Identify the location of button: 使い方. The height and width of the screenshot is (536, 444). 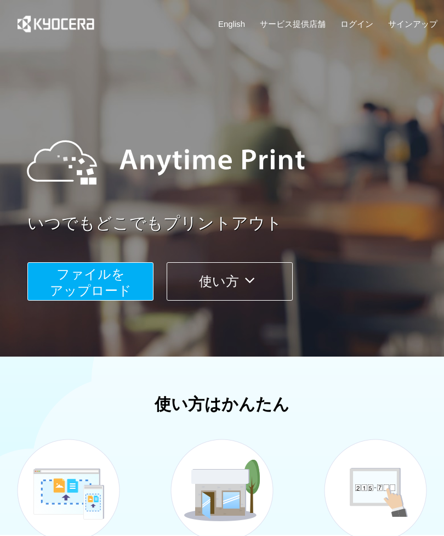
(230, 281).